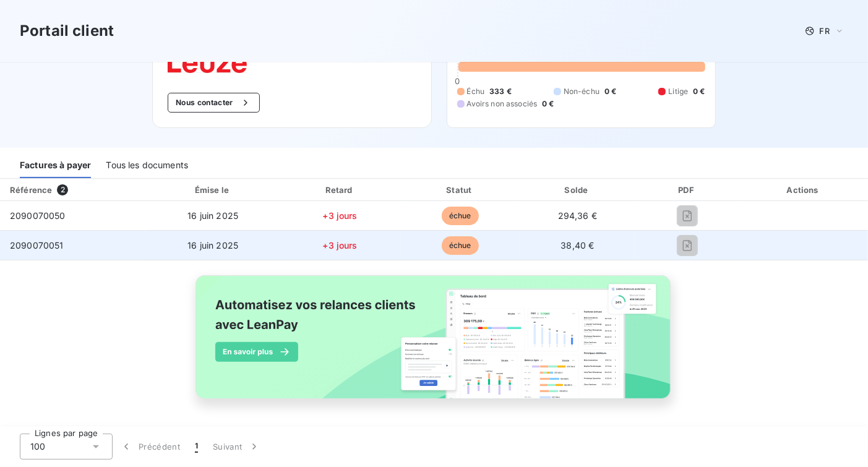 This screenshot has height=467, width=868. What do you see at coordinates (460, 190) in the screenshot?
I see `div: Statut` at bounding box center [460, 190].